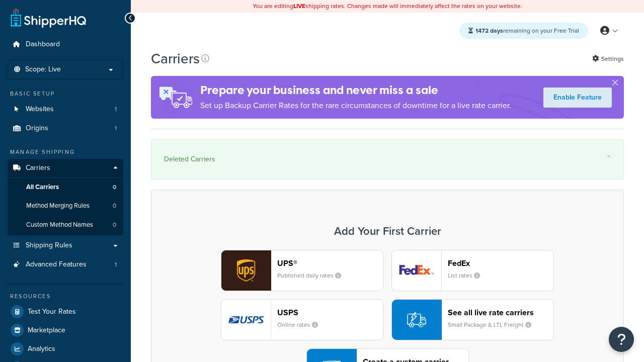 The width and height of the screenshot is (644, 362). Describe the element at coordinates (66, 225) in the screenshot. I see `li: Custom Method Names` at that location.